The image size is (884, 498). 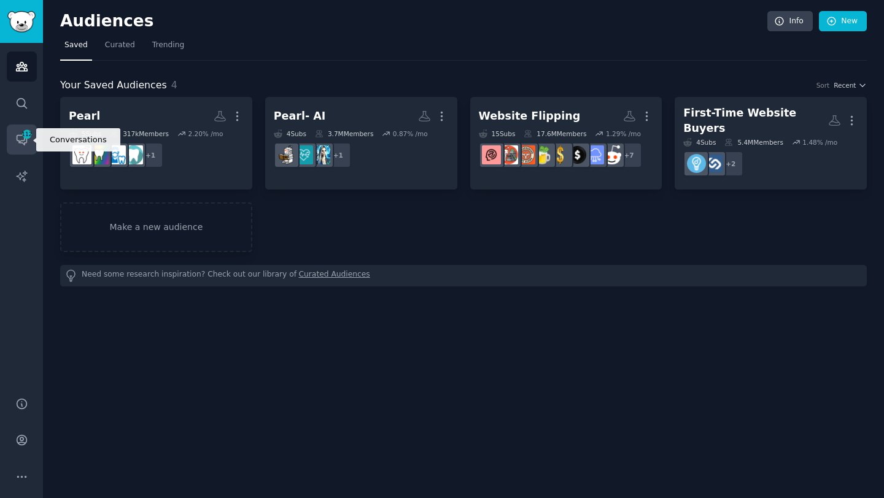 What do you see at coordinates (790, 21) in the screenshot?
I see `a: Info` at bounding box center [790, 21].